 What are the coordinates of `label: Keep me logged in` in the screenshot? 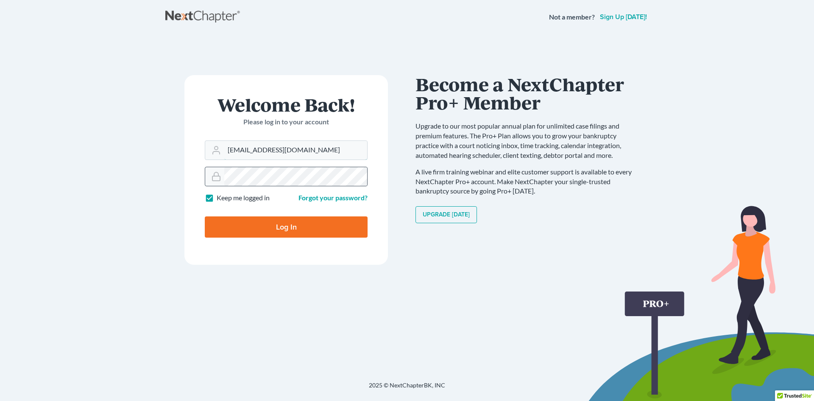 It's located at (243, 198).